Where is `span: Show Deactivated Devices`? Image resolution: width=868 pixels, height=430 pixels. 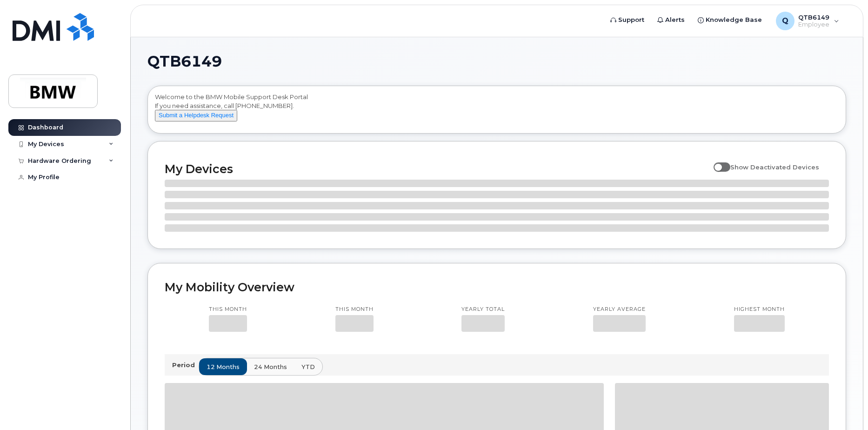
span: Show Deactivated Devices is located at coordinates (774, 167).